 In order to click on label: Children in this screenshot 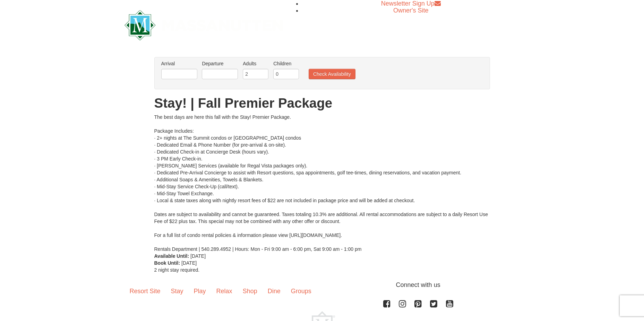, I will do `click(286, 64)`.